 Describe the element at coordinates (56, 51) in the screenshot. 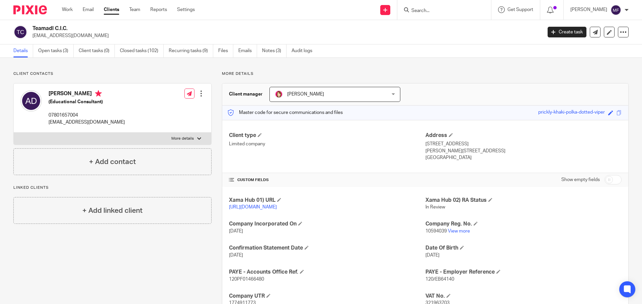

I see `a: Open tasks (3)` at that location.